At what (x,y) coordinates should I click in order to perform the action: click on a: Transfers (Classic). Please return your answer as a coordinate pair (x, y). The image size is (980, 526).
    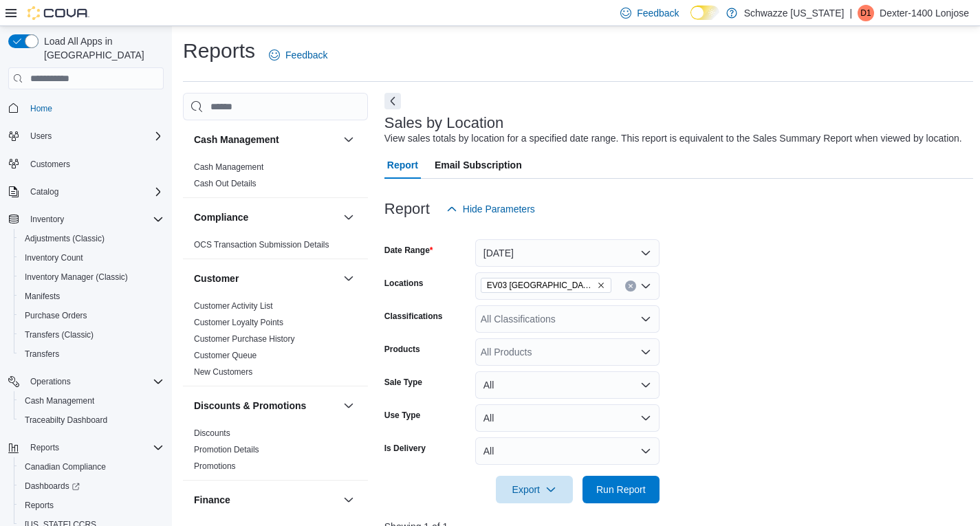
    Looking at the image, I should click on (59, 335).